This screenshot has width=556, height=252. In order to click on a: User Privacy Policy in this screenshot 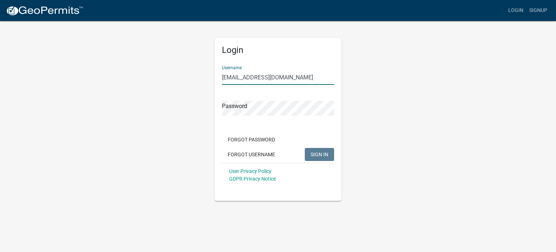, I will do `click(250, 171)`.